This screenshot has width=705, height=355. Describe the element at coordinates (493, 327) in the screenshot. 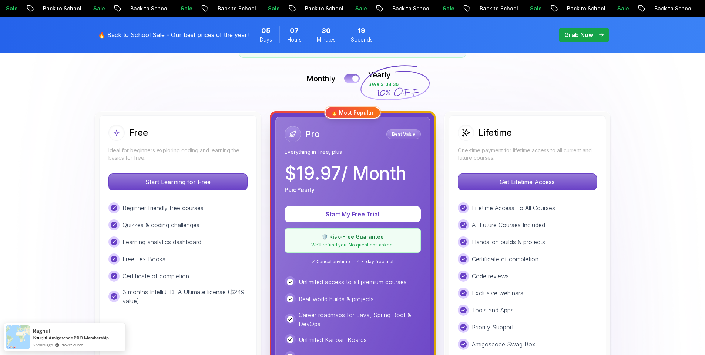

I see `p: Priority Support` at that location.